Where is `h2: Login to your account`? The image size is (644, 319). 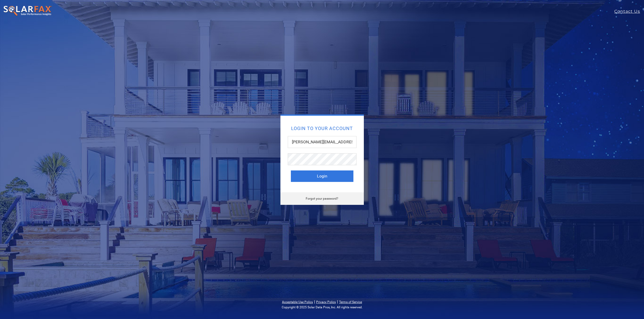
h2: Login to your account is located at coordinates (322, 128).